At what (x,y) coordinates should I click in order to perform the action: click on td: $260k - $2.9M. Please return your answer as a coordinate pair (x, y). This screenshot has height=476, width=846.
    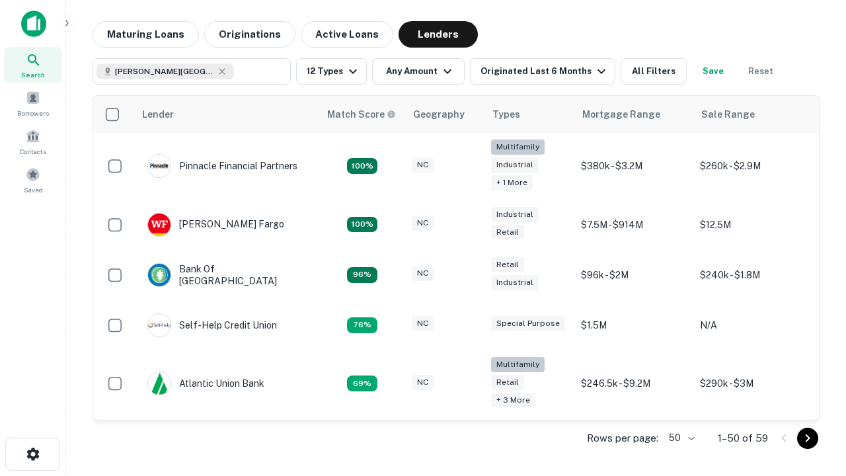
    Looking at the image, I should click on (753, 166).